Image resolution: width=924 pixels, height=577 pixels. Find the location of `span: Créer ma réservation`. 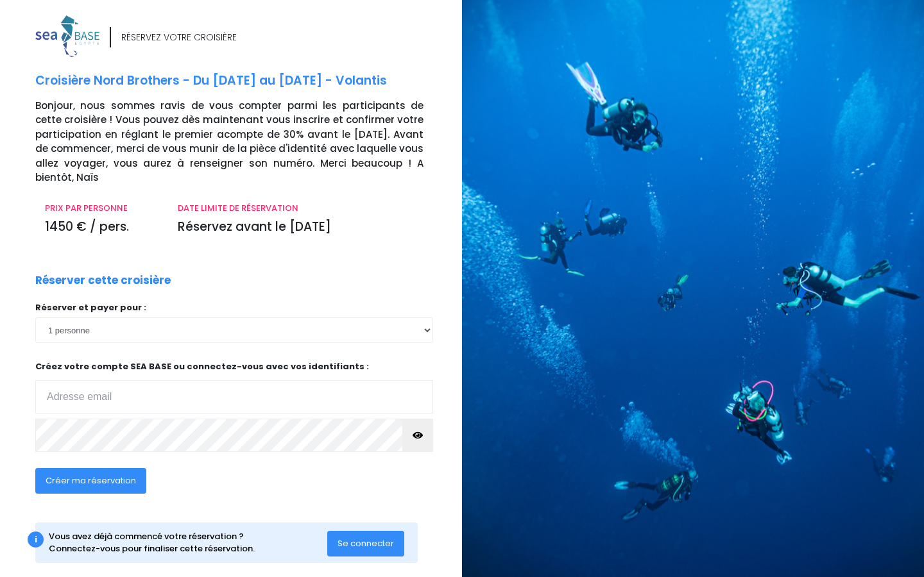

span: Créer ma réservation is located at coordinates (90, 481).